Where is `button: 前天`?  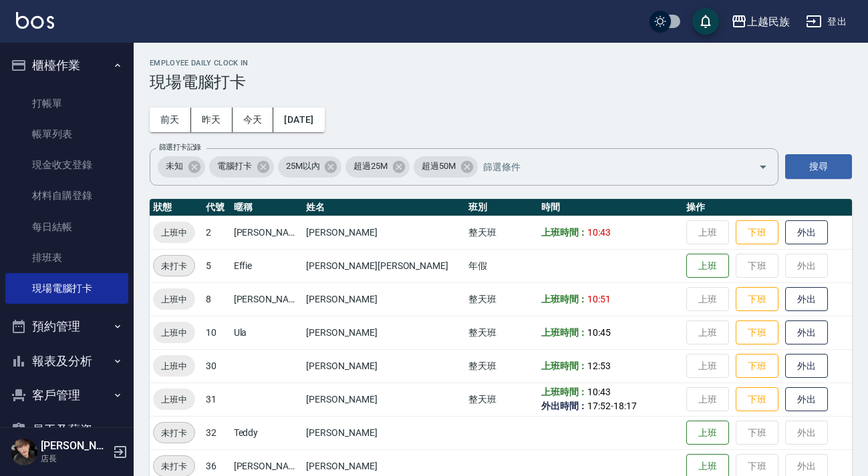 button: 前天 is located at coordinates (171, 120).